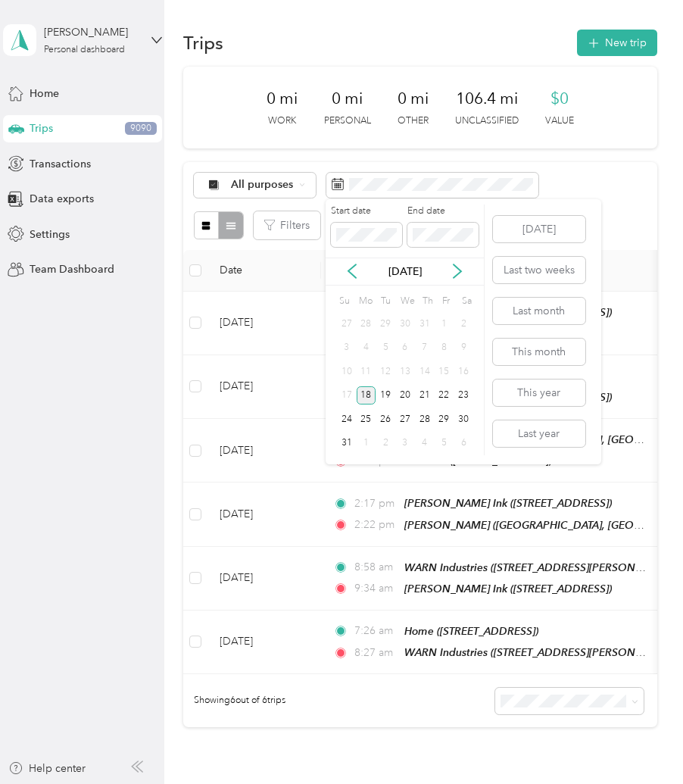  Describe the element at coordinates (346, 396) in the screenshot. I see `div: 17` at that location.